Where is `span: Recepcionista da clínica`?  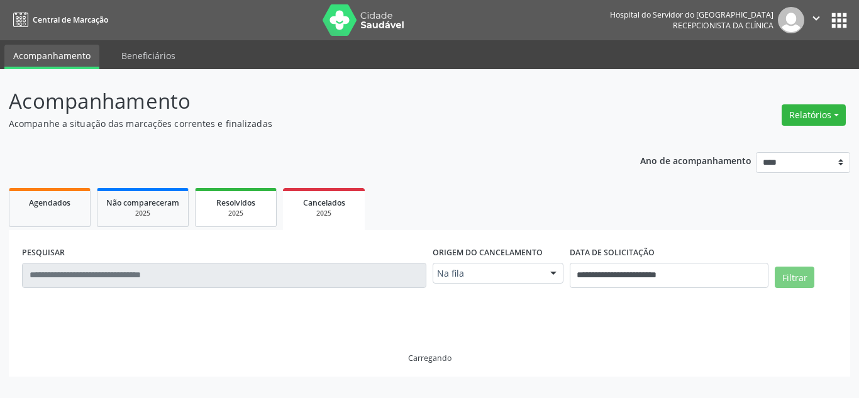 span: Recepcionista da clínica is located at coordinates (723, 25).